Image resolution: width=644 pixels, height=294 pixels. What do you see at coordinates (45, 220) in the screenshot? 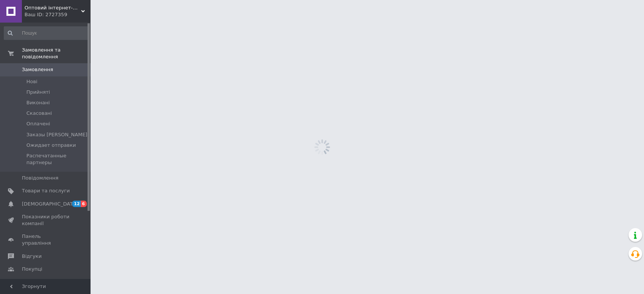
I see `span: Показники роботи компанії` at bounding box center [45, 220].